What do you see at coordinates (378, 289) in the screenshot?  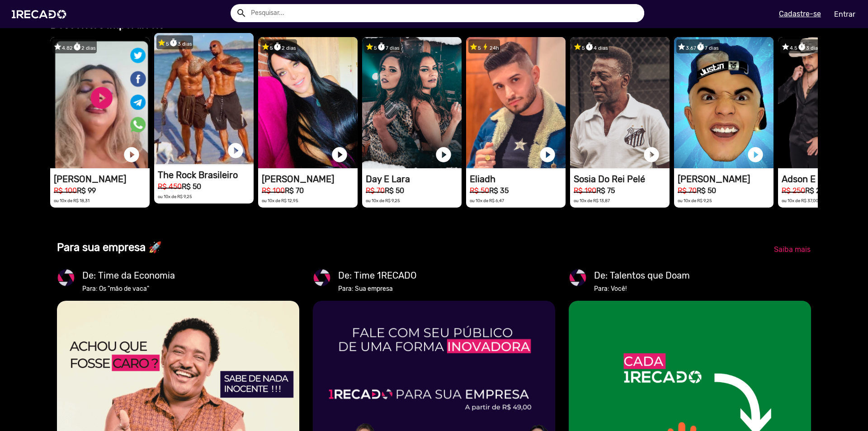 I see `mat-card-subtitle: Para: Sua empresa` at bounding box center [378, 289].